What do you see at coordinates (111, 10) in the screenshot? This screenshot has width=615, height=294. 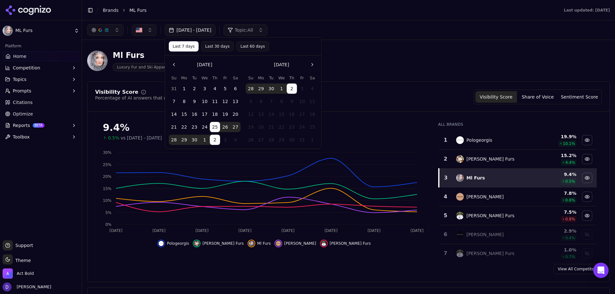 I see `a: Brands` at bounding box center [111, 10].